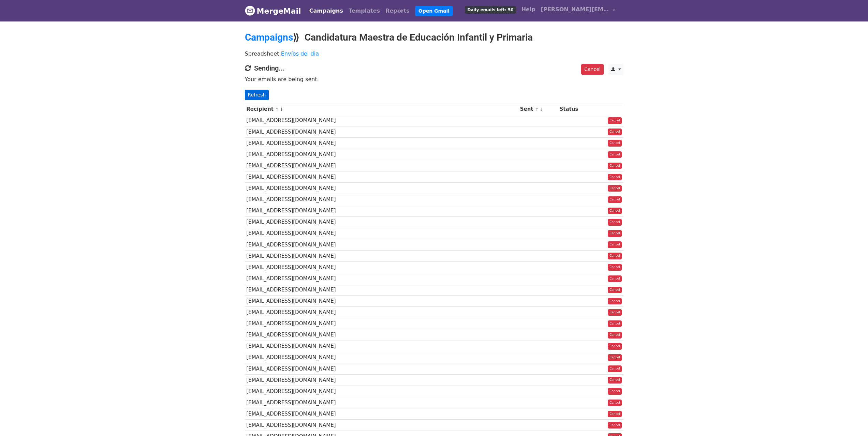  Describe the element at coordinates (490, 10) in the screenshot. I see `span: Daily emails left: 50` at that location.